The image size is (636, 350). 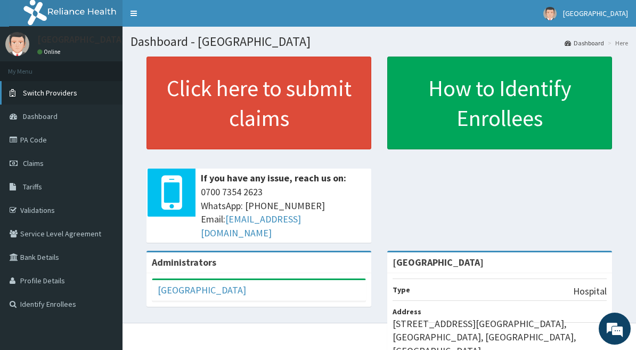 I want to click on a: Online, so click(x=50, y=52).